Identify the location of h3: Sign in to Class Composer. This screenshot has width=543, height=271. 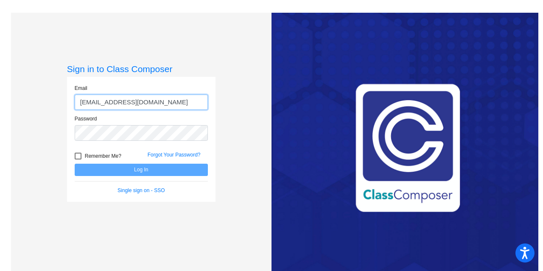
(141, 69).